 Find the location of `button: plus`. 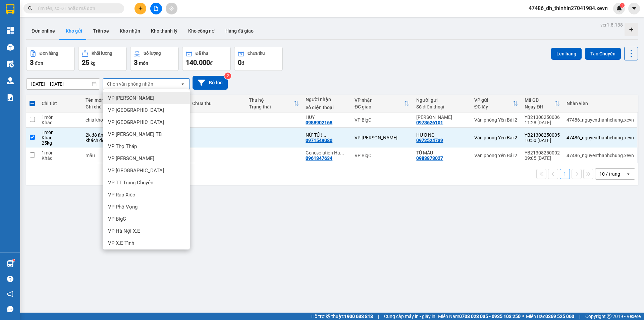

button: plus is located at coordinates (140, 9).